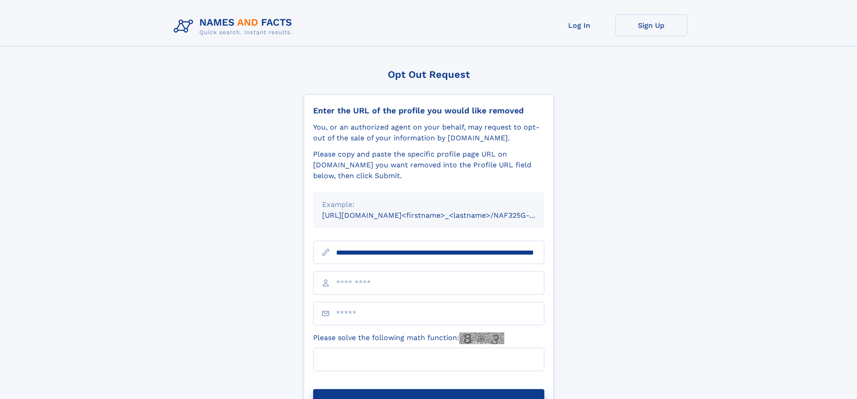 This screenshot has height=399, width=857. Describe the element at coordinates (429, 205) in the screenshot. I see `div: Example:` at that location.